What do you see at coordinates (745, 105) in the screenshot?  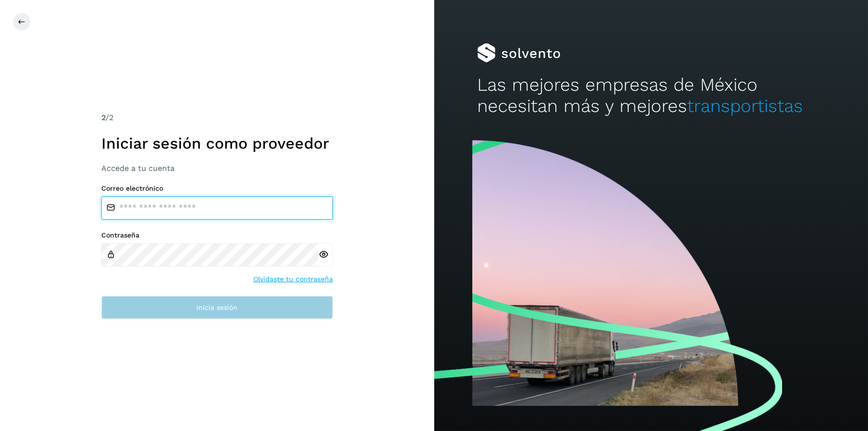 I see `span: transportistas` at bounding box center [745, 105].